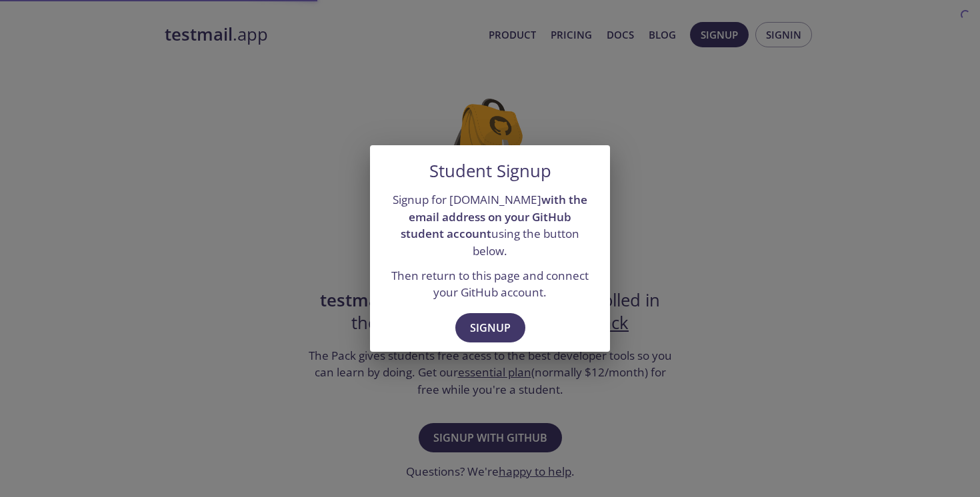 The width and height of the screenshot is (980, 497). I want to click on h5: Student Signup, so click(490, 172).